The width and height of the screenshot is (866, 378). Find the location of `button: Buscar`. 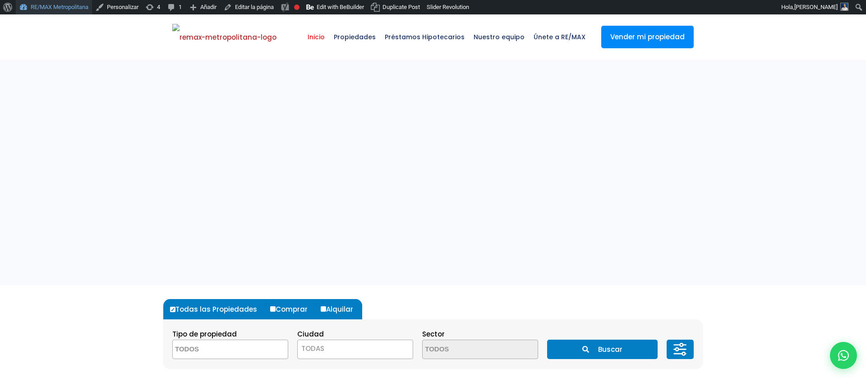

button: Buscar is located at coordinates (602, 349).